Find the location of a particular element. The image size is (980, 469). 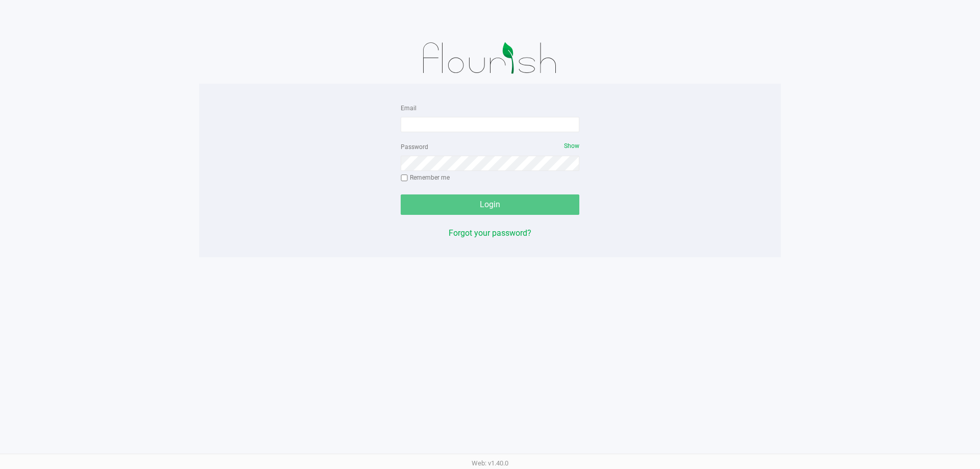

span: Show is located at coordinates (572, 146).